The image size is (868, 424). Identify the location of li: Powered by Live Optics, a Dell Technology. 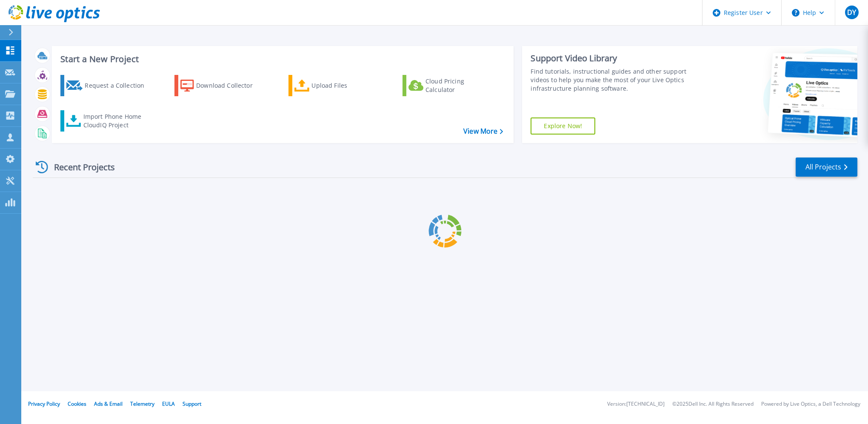
(810, 404).